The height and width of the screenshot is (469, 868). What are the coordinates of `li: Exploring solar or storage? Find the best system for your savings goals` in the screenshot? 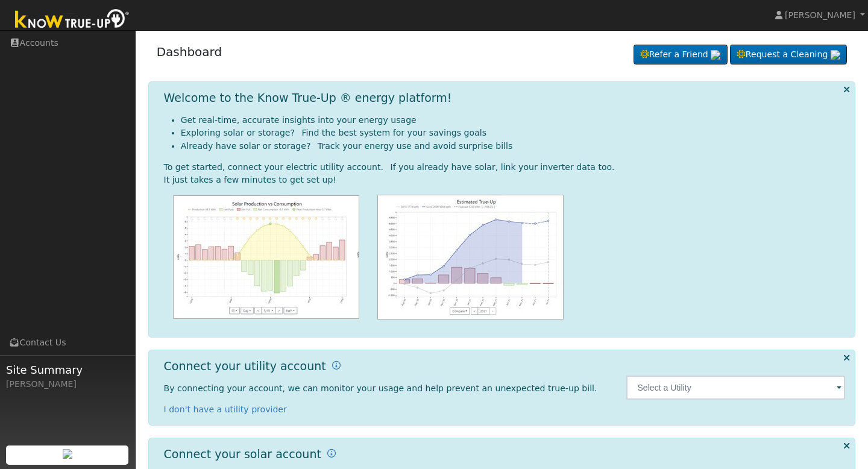 It's located at (512, 133).